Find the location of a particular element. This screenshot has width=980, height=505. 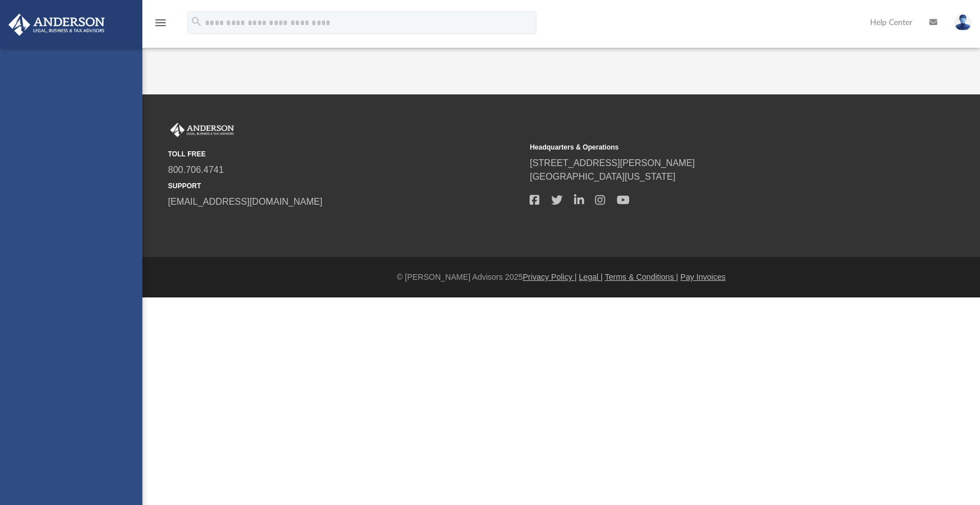

small: Headquarters & Operations is located at coordinates (706, 147).